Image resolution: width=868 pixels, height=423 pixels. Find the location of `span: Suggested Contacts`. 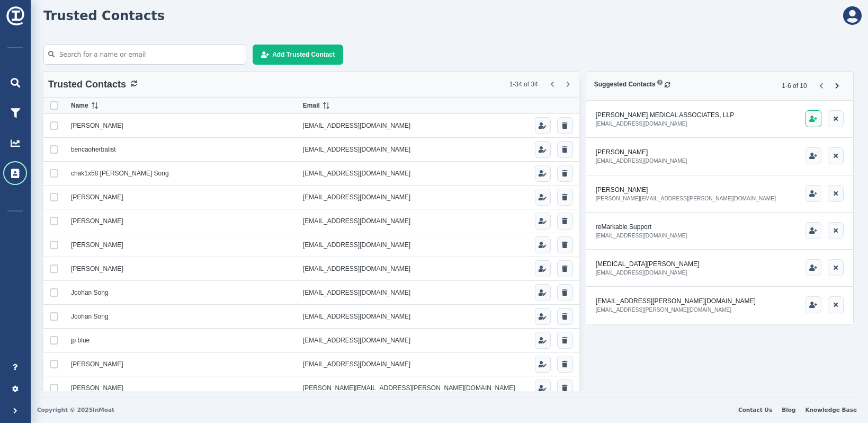

span: Suggested Contacts is located at coordinates (625, 84).